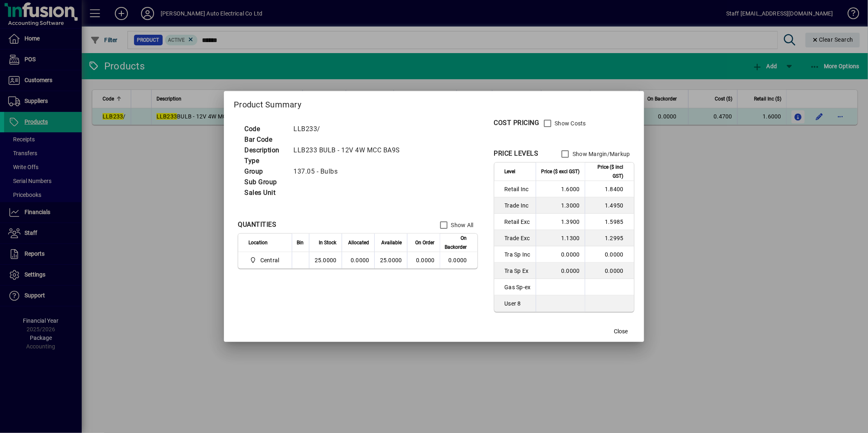 This screenshot has width=868, height=433. What do you see at coordinates (518, 271) in the screenshot?
I see `span: Tra Sp Ex` at bounding box center [518, 271].